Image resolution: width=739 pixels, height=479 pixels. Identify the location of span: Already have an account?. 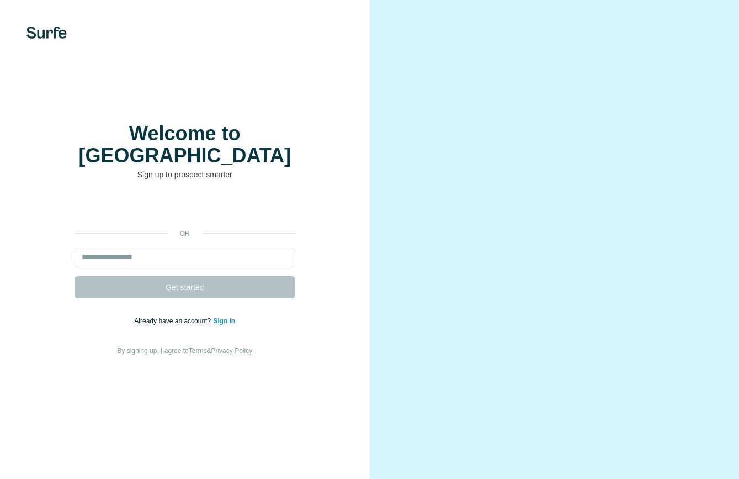
(173, 321).